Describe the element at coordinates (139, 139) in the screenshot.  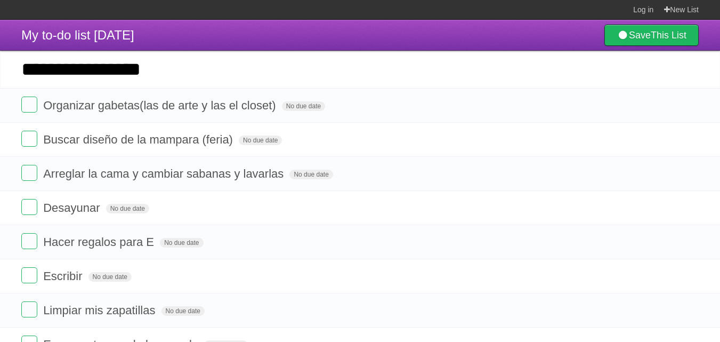
I see `span: Buscar diseño de la mampara (feria)` at that location.